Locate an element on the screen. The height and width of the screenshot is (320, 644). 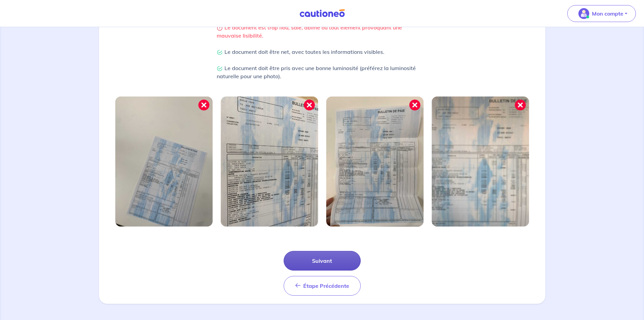
p: Le document est trop flou, sale, abîmé ou tout élément provoquant une mauvaise lisibilité. is located at coordinates (322, 31).